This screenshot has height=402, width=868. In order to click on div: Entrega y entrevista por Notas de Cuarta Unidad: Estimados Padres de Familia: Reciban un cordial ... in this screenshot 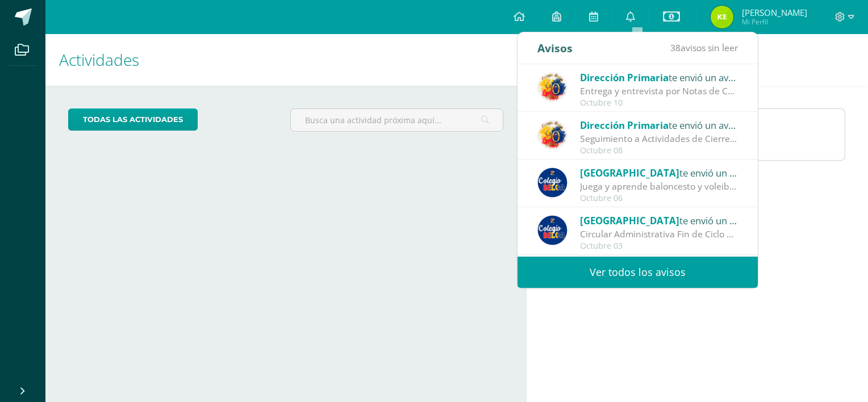, I will do `click(659, 91)`.